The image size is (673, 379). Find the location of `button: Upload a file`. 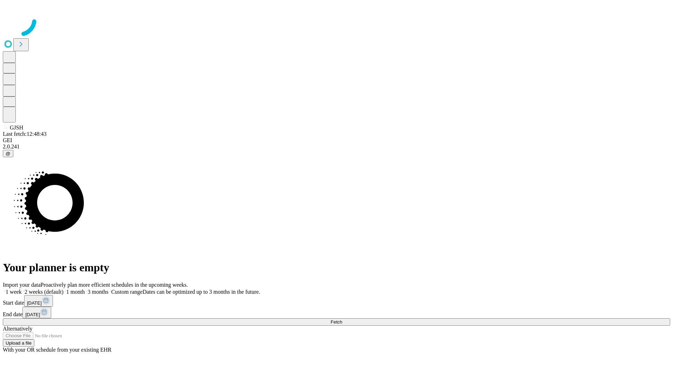

button: Upload a file is located at coordinates (19, 343).